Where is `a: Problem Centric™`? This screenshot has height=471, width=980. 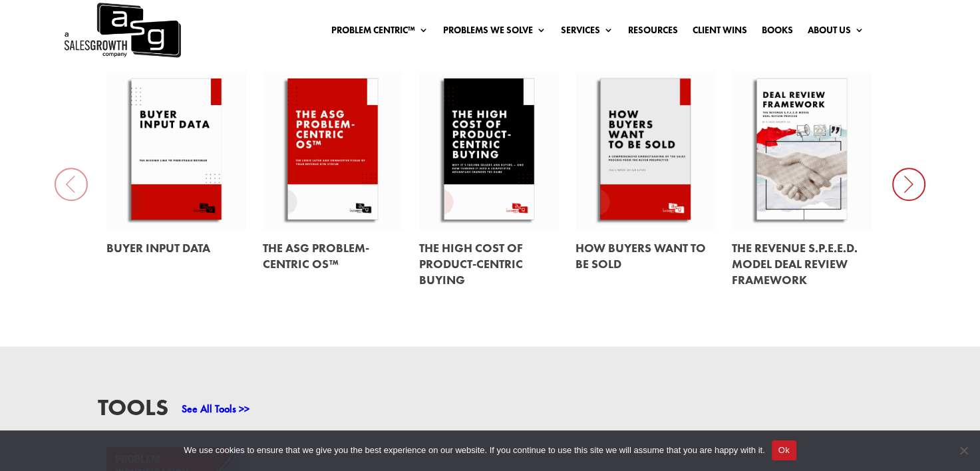
a: Problem Centric™ is located at coordinates (380, 32).